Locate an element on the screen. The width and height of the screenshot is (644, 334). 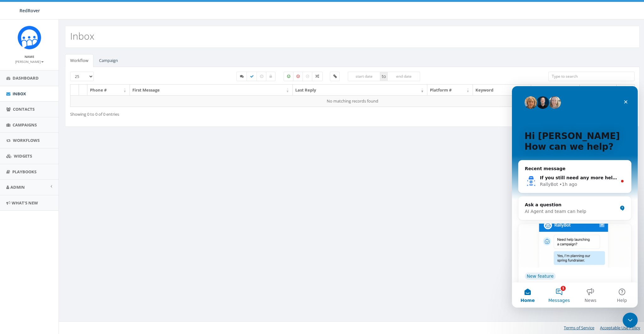
input: end date is located at coordinates (404, 77).